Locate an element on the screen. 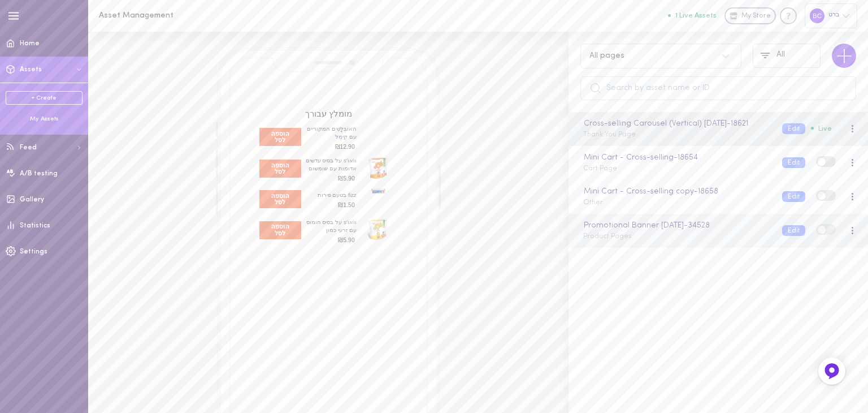 This screenshot has width=868, height=413. span: Settings is located at coordinates (33, 252).